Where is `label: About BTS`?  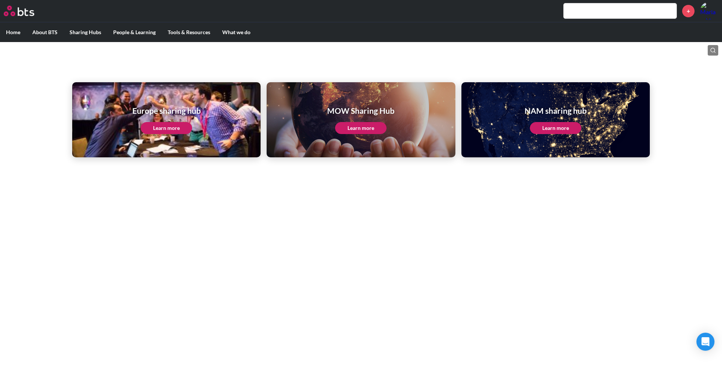
label: About BTS is located at coordinates (45, 32).